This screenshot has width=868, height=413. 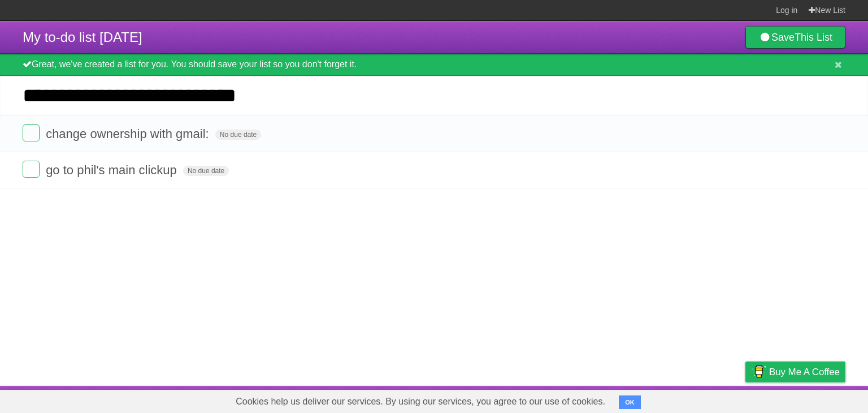 I want to click on a: About, so click(x=607, y=400).